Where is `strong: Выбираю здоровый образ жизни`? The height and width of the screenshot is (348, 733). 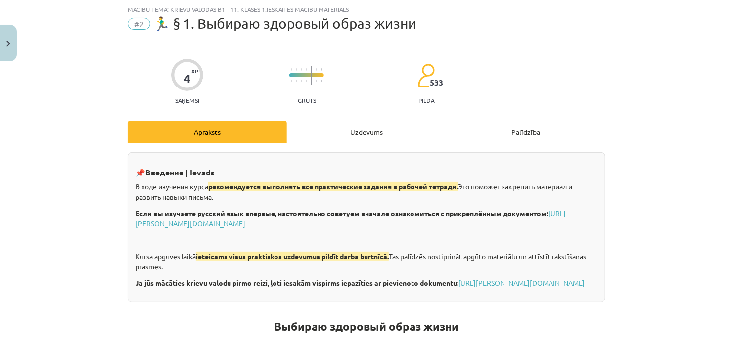
strong: Выбираю здоровый образ жизни is located at coordinates (367, 326).